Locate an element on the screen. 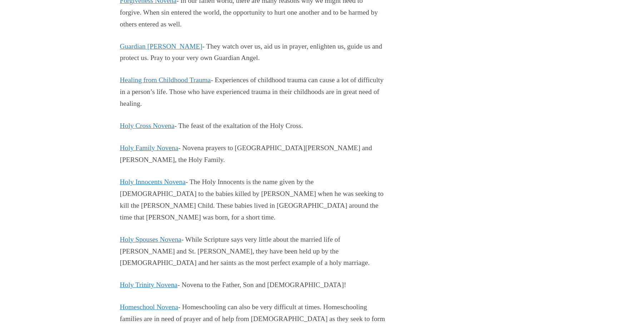 The width and height of the screenshot is (644, 325). p: - Experiences of childhood trauma can cause a lot of difficulty in a person’s life. Those who hav... is located at coordinates (253, 92).